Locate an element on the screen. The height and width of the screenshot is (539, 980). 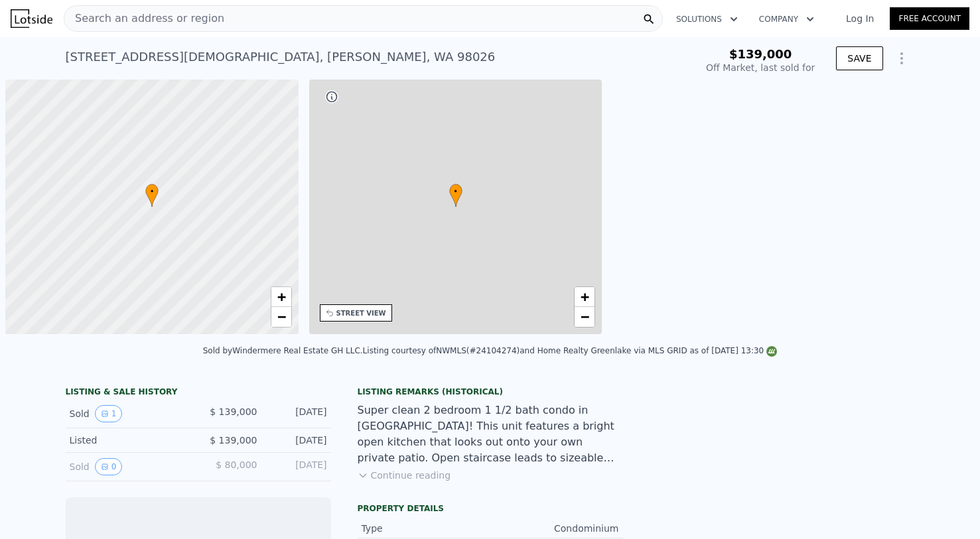
div: Condominium is located at coordinates (554, 529).